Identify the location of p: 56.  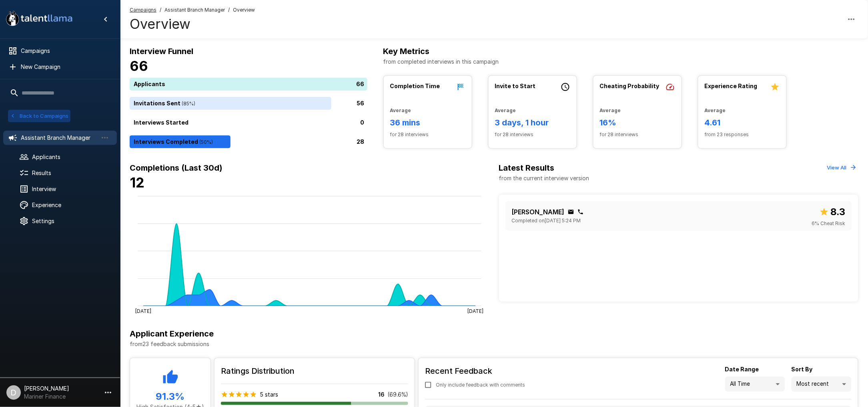
(361, 103).